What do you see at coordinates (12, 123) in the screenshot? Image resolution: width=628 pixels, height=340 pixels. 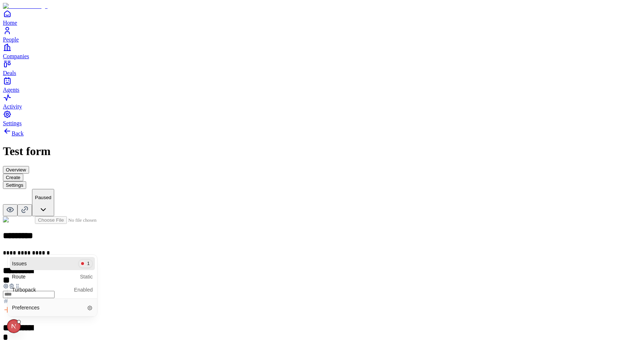 I see `span: Settings` at bounding box center [12, 123].